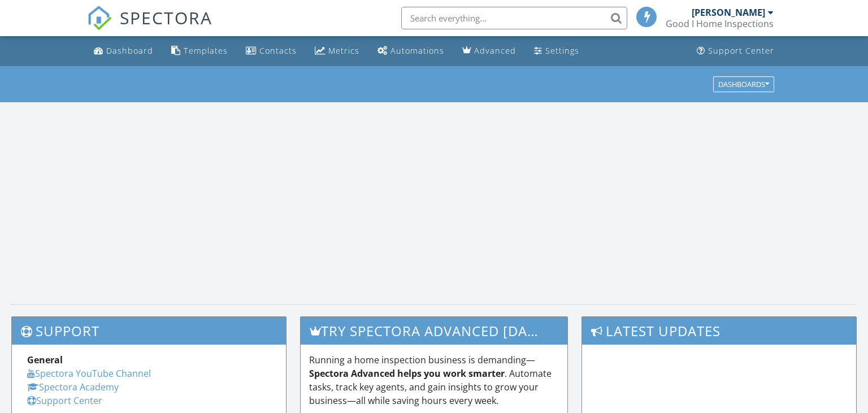 This screenshot has height=413, width=868. What do you see at coordinates (99, 18) in the screenshot?
I see `img: The Best Home Inspection Software - Spectora` at bounding box center [99, 18].